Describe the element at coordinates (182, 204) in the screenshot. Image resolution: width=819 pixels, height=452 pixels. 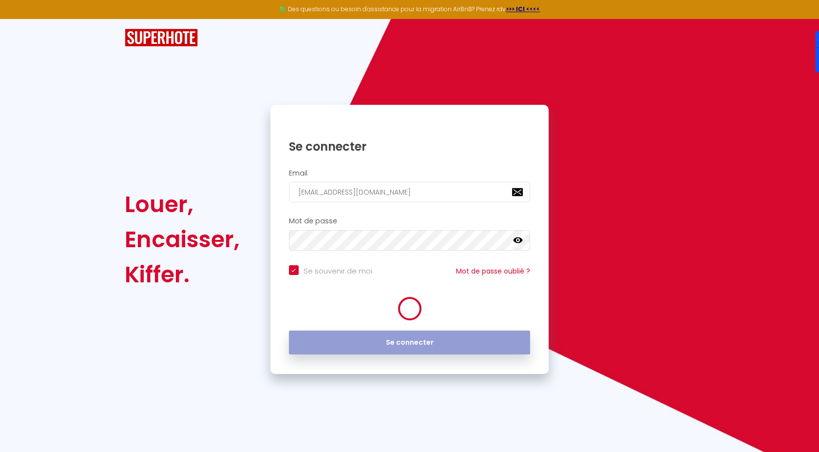
I see `div: Louer,` at that location.